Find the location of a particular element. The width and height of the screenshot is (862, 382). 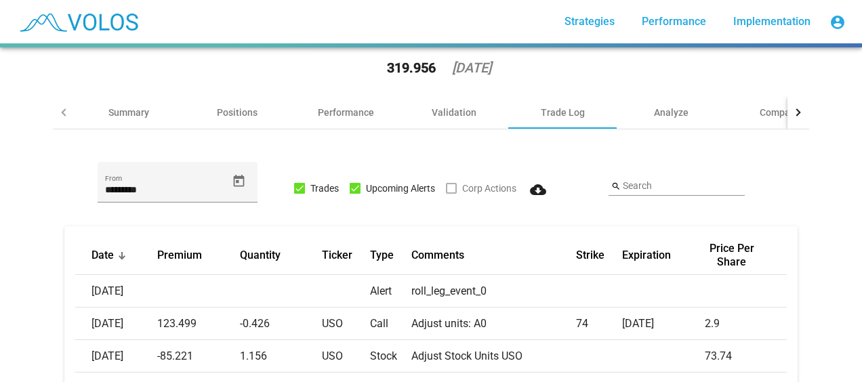

button: Change sorting for ticker is located at coordinates (337, 255).